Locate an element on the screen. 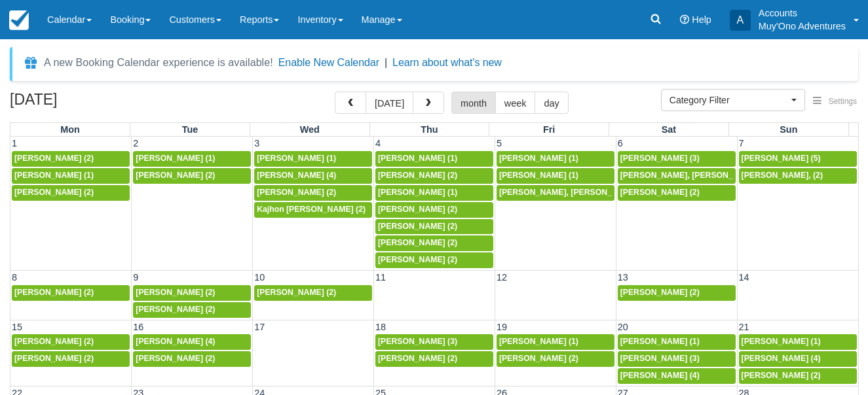  button: month is located at coordinates (473, 102).